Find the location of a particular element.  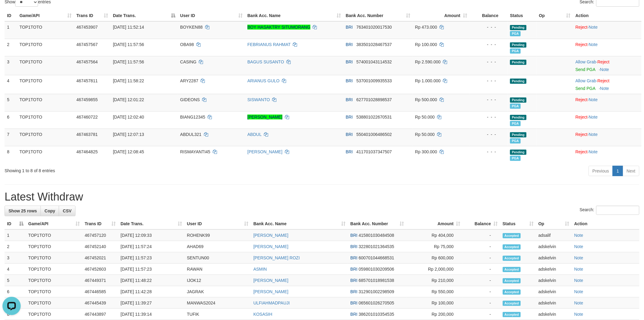

a: FEBRIANUS RAHMAT is located at coordinates (269, 45).